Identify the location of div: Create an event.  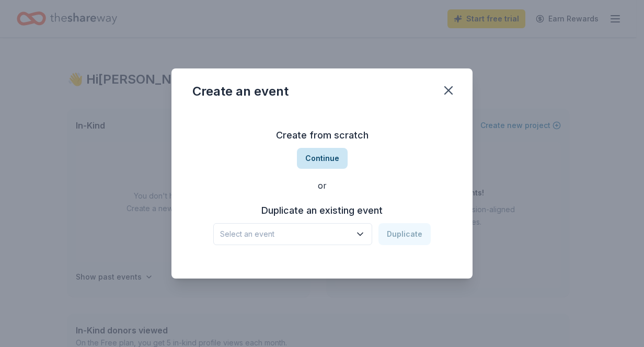
(241, 92).